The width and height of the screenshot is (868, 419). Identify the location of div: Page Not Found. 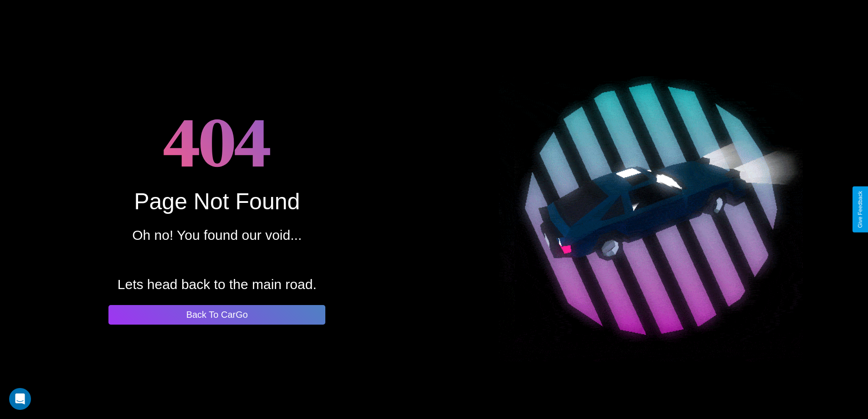
(217, 201).